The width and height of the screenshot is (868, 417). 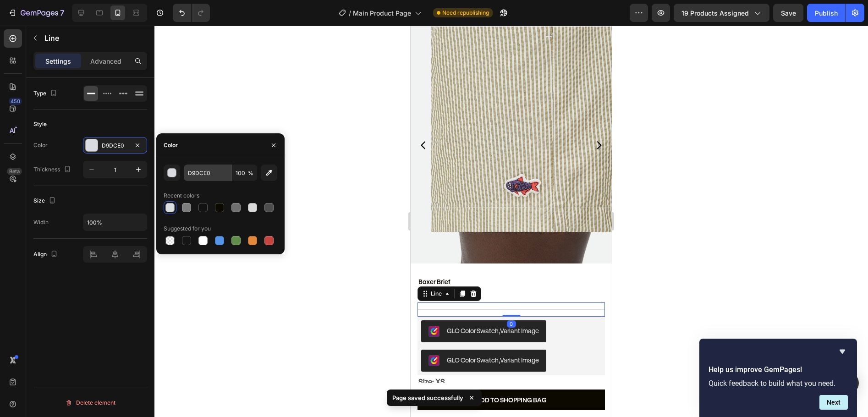 What do you see at coordinates (101, 374) in the screenshot?
I see `button: ADD TO SHOPPING BAG` at bounding box center [101, 374].